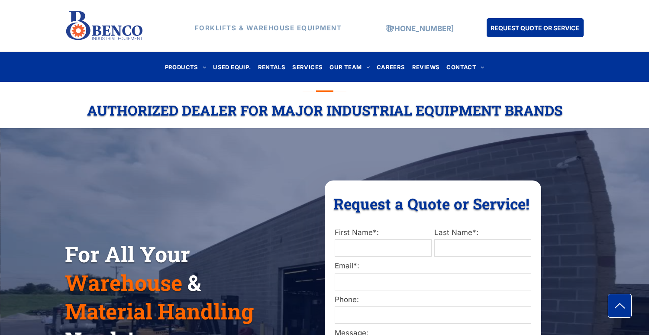 Image resolution: width=649 pixels, height=335 pixels. What do you see at coordinates (272, 67) in the screenshot?
I see `a: RENTALS` at bounding box center [272, 67].